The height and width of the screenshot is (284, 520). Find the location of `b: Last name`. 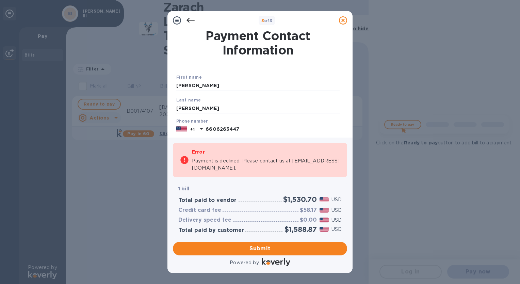

b: Last name is located at coordinates (189, 100).